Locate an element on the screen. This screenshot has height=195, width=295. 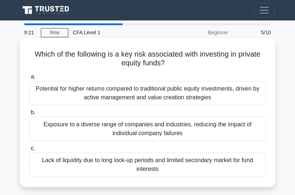
div: Beginner is located at coordinates (200, 32).